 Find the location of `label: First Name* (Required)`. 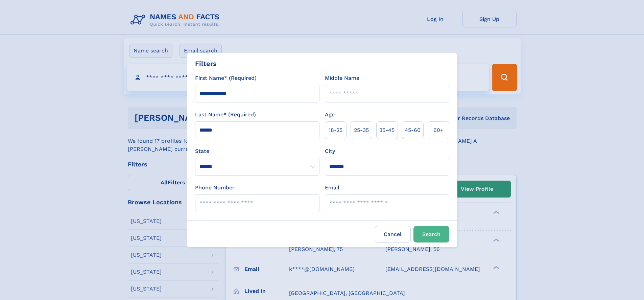

label: First Name* (Required) is located at coordinates (226, 78).